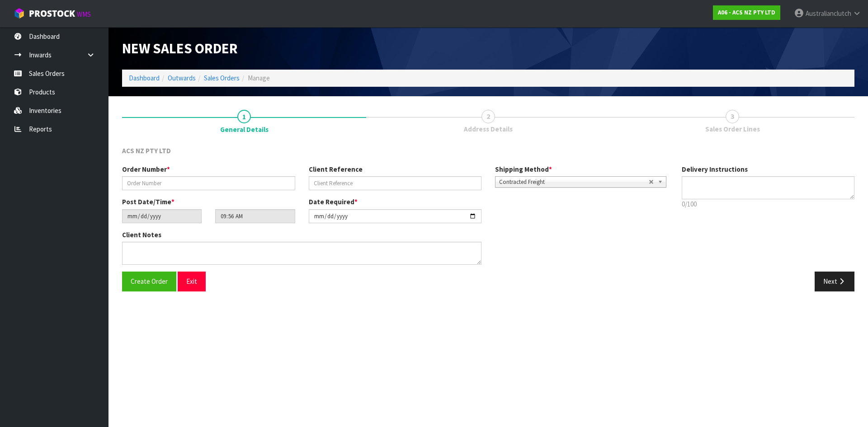  I want to click on button: Create Order, so click(149, 281).